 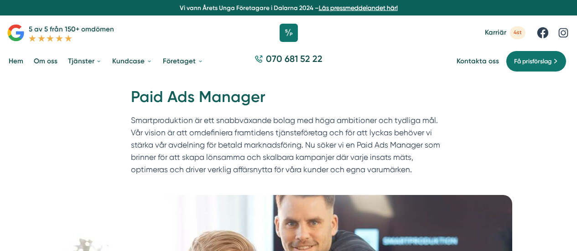 What do you see at coordinates (183, 62) in the screenshot?
I see `a: Företaget` at bounding box center [183, 62].